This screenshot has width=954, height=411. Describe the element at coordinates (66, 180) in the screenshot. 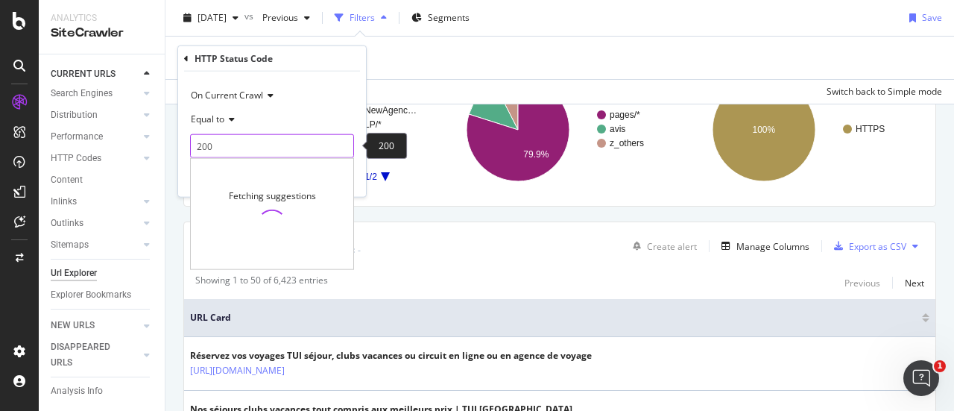

I see `div: Content` at that location.